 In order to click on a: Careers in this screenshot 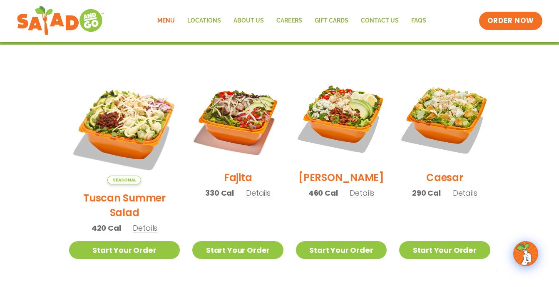, I will do `click(289, 21)`.